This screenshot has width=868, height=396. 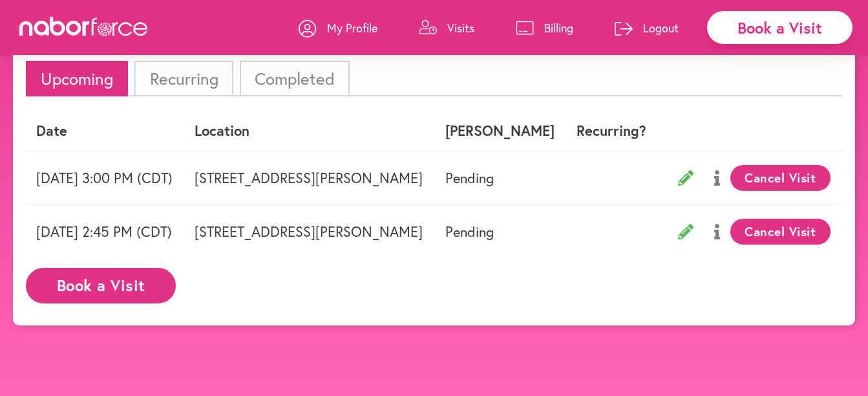 I want to click on th: Date, so click(x=105, y=131).